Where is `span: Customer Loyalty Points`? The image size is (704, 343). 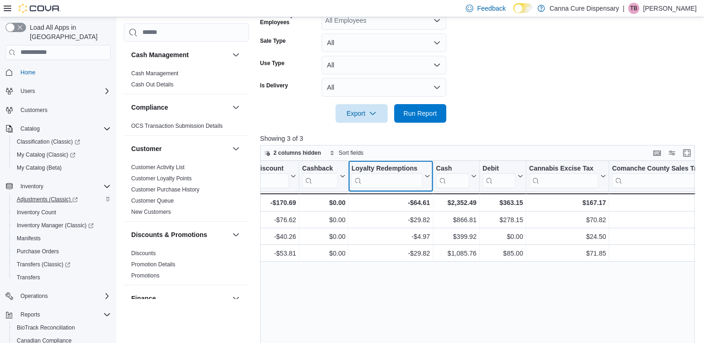 span: Customer Loyalty Points is located at coordinates (161, 179).